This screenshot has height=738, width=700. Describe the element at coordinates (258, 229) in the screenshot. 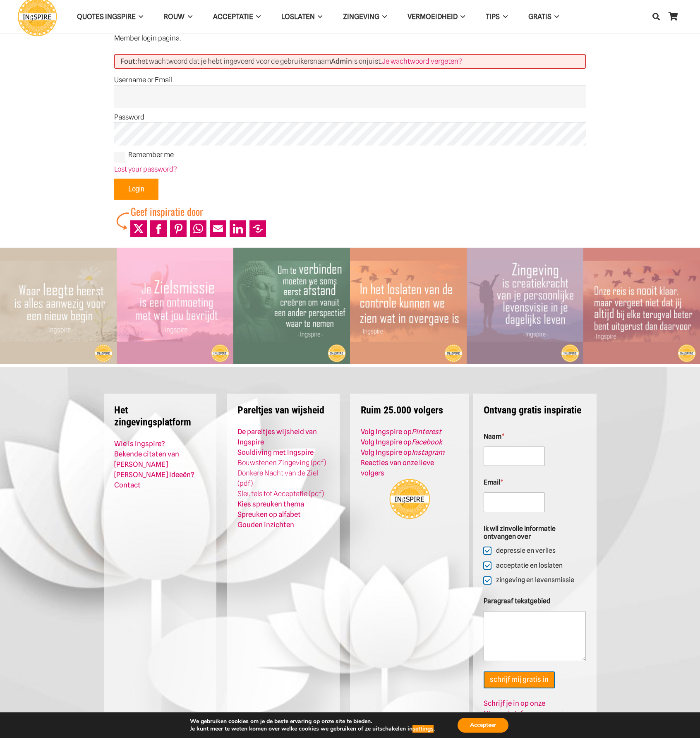

I see `li: More Options` at that location.